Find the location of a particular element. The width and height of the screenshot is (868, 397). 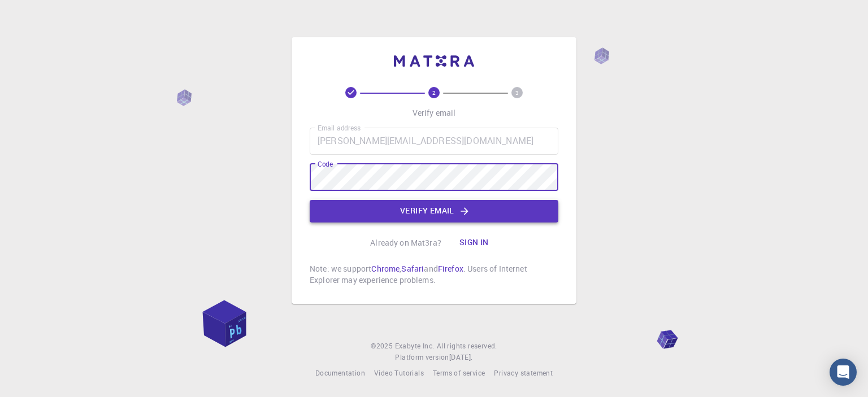

span: Terms of service is located at coordinates (459, 372).